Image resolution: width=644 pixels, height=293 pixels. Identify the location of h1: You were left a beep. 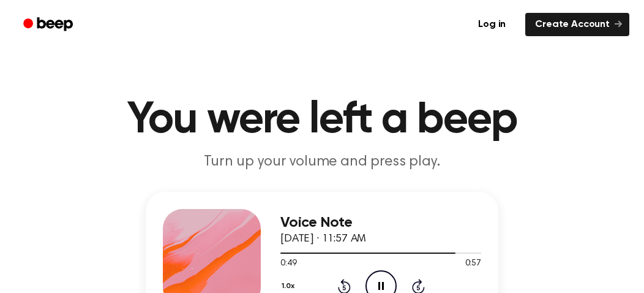
(322, 120).